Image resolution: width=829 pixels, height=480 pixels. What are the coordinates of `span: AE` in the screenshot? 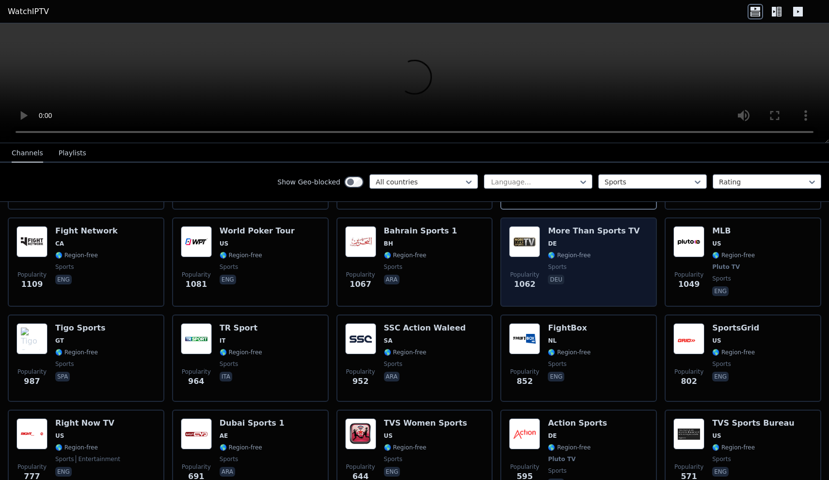 It's located at (224, 435).